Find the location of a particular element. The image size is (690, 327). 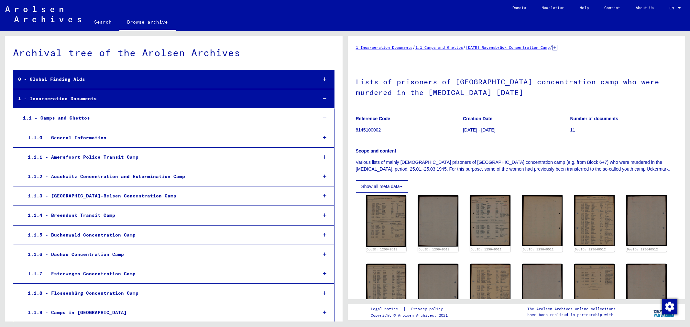

div: 1.1.1 - Amersfoort Police Transit Camp is located at coordinates (167, 157).